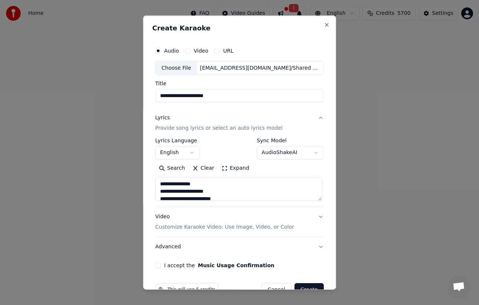 The height and width of the screenshot is (305, 479). I want to click on p: Customize Karaoke Video: Use Image, Video, or Color, so click(224, 227).